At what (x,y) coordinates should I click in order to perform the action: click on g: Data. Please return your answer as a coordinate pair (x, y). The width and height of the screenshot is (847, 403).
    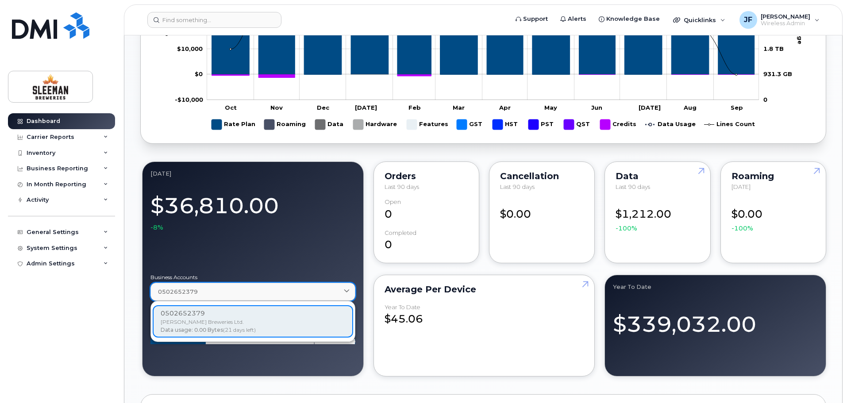
    Looking at the image, I should click on (330, 124).